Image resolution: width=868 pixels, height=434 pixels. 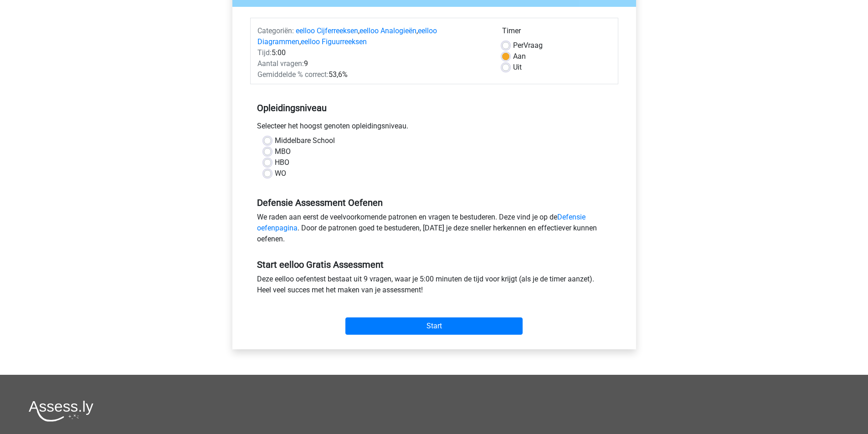 What do you see at coordinates (282, 163) in the screenshot?
I see `label: HBO` at bounding box center [282, 163].